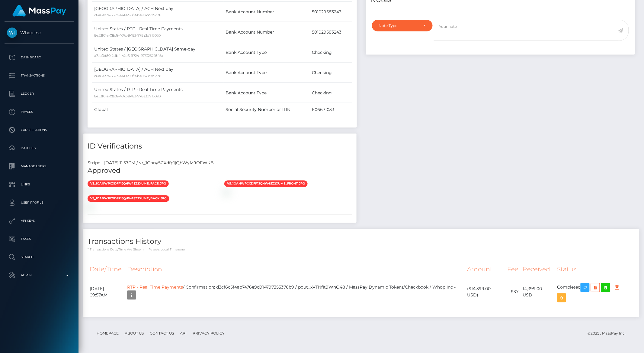 The width and height of the screenshot is (644, 353). What do you see at coordinates (39, 33) in the screenshot?
I see `span: Whop Inc` at bounding box center [39, 33].